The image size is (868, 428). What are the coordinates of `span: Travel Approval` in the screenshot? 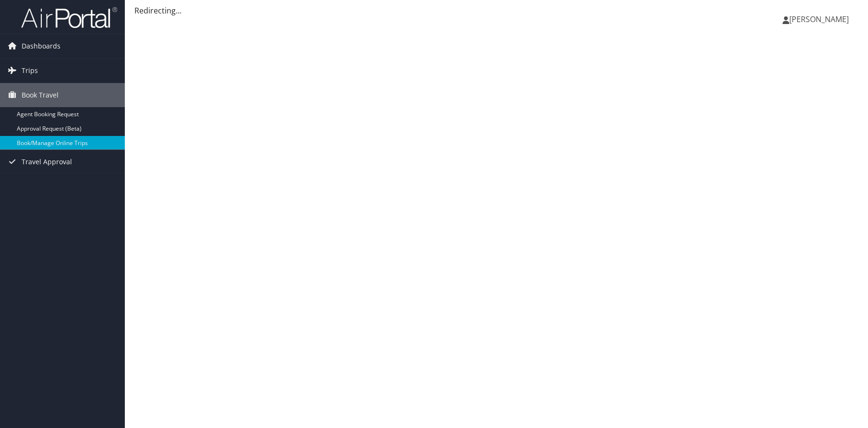 It's located at (46, 162).